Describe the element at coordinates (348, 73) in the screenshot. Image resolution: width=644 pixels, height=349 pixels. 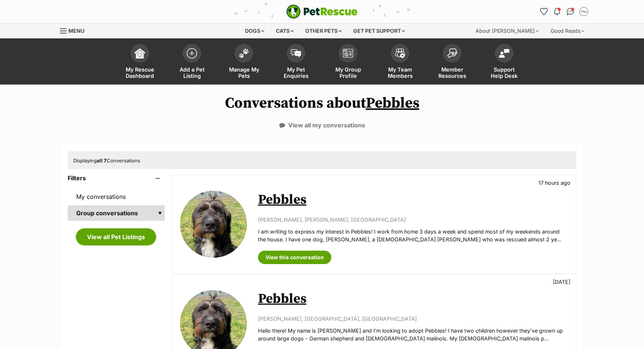
I see `span: My Group Profile` at that location.